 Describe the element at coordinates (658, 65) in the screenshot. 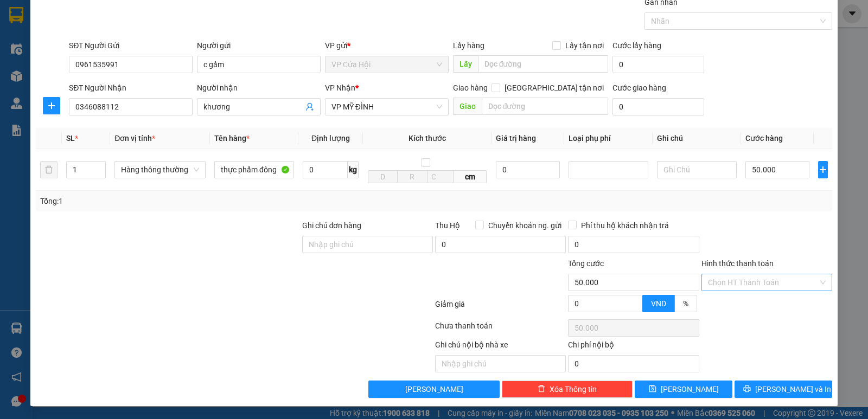

I see `input: Cước lấy hàng` at that location.